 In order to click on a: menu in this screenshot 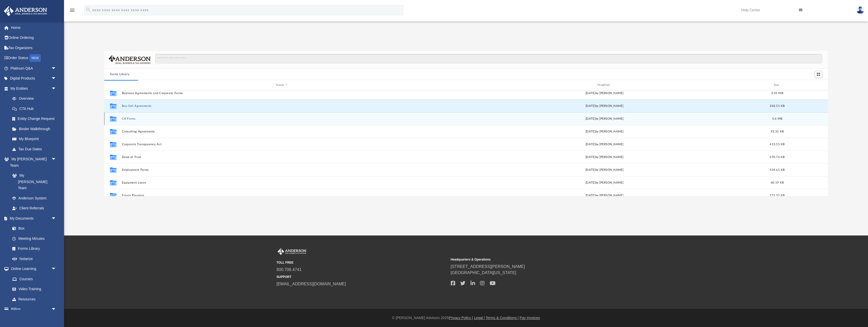, I will do `click(72, 11)`.